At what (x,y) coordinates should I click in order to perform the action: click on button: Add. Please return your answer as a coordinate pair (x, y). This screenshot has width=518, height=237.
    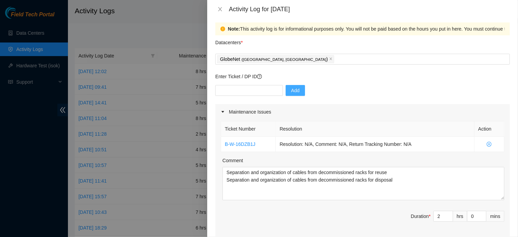
    Looking at the image, I should click on (295, 90).